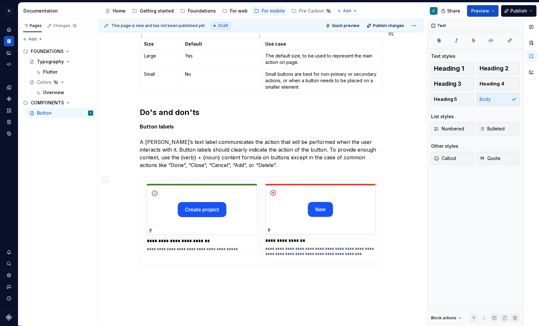 The height and width of the screenshot is (326, 539). I want to click on a: Design tokens, so click(9, 87).